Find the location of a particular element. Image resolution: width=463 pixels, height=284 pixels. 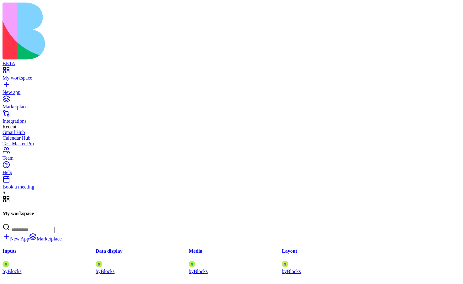

div: Team is located at coordinates (231, 158).